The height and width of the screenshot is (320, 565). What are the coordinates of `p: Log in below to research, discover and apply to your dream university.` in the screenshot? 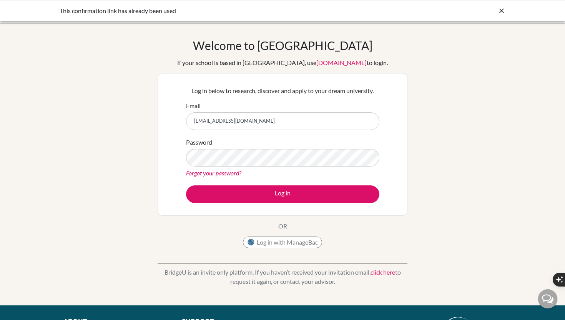 It's located at (283, 91).